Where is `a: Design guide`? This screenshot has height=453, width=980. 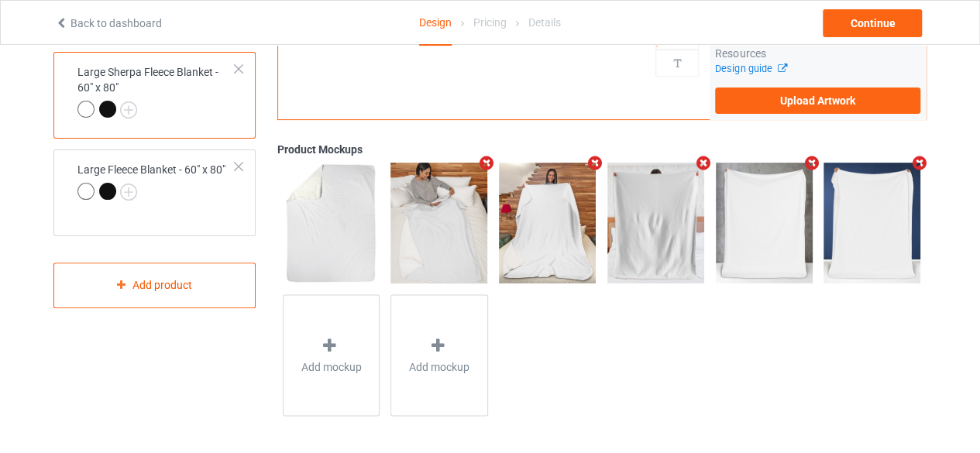 a: Design guide is located at coordinates (750, 68).